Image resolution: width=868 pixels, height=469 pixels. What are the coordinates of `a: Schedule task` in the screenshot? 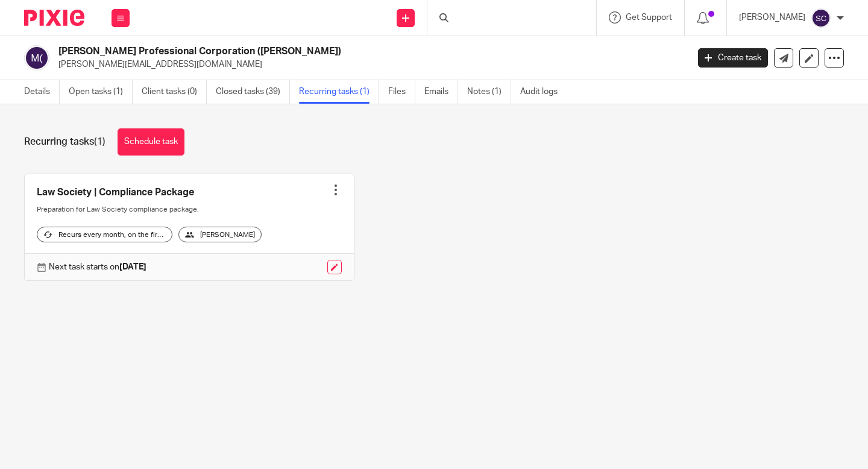 It's located at (151, 142).